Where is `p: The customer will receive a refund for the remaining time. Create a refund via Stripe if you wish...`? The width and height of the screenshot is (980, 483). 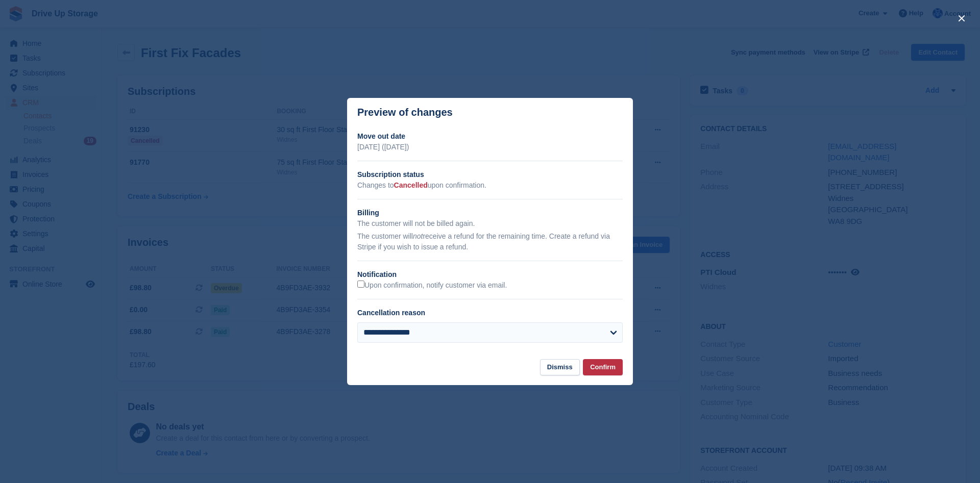 p: The customer will receive a refund for the remaining time. Create a refund via Stripe if you wish... is located at coordinates (490, 242).